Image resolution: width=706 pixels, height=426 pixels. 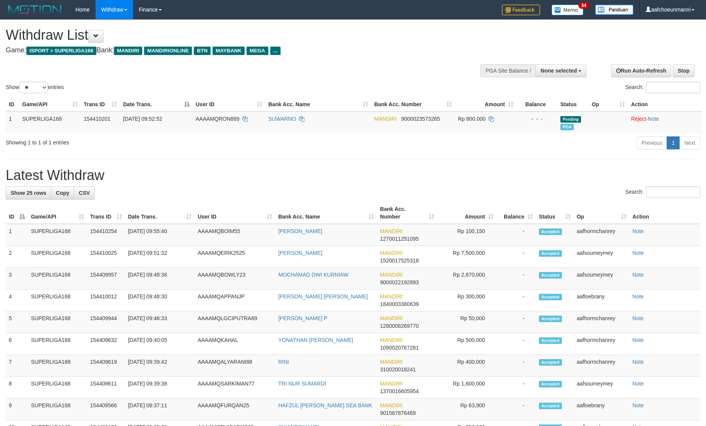 I want to click on a: Run Auto-Refresh, so click(x=641, y=71).